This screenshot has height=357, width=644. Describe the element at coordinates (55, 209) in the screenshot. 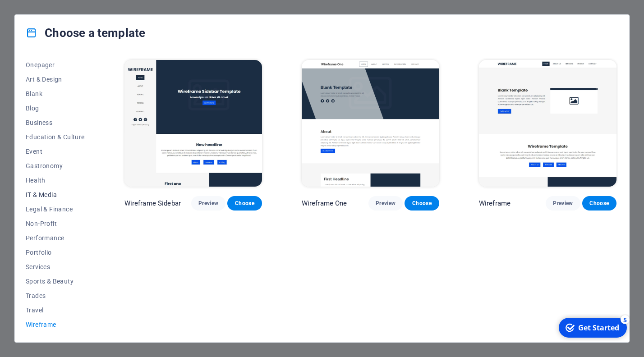

I see `span: Legal & Finance` at that location.